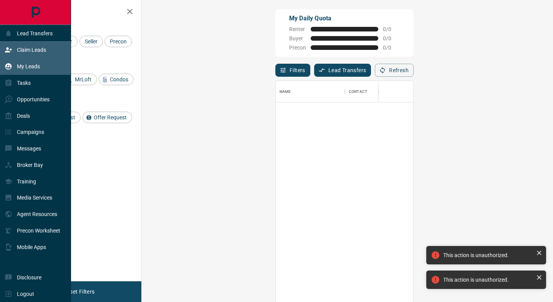  What do you see at coordinates (110, 118) in the screenshot?
I see `span: Offer Request` at bounding box center [110, 118].